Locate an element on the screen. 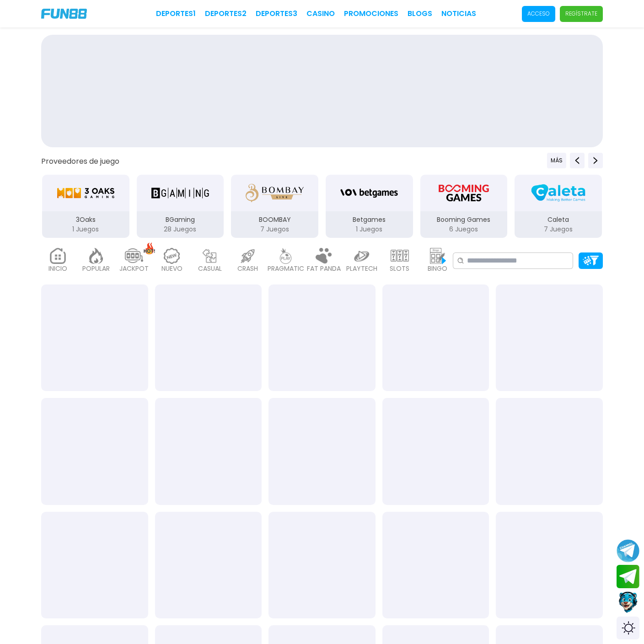 This screenshot has width=644, height=644. p: BINGO is located at coordinates (437, 268).